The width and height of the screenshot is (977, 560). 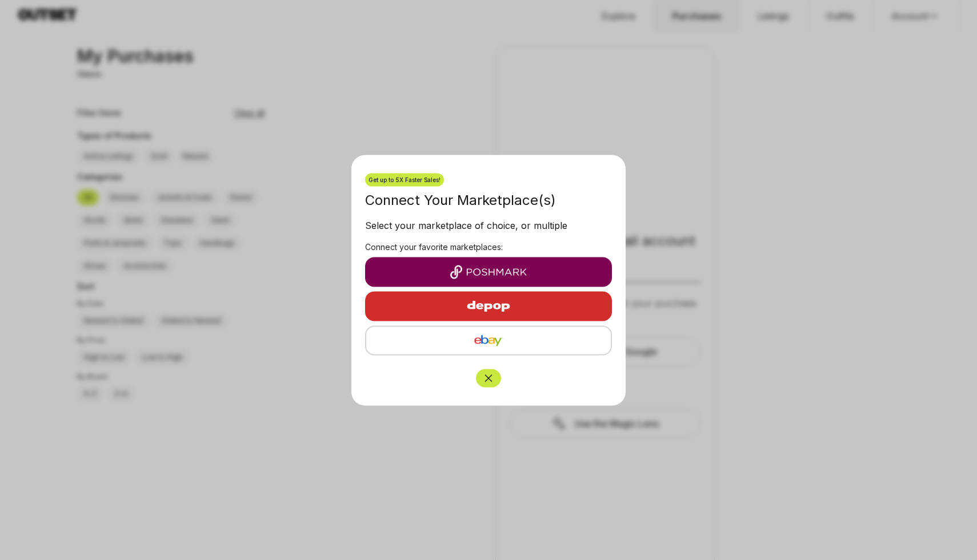 What do you see at coordinates (488, 272) in the screenshot?
I see `button: Poshmark logo` at bounding box center [488, 272].